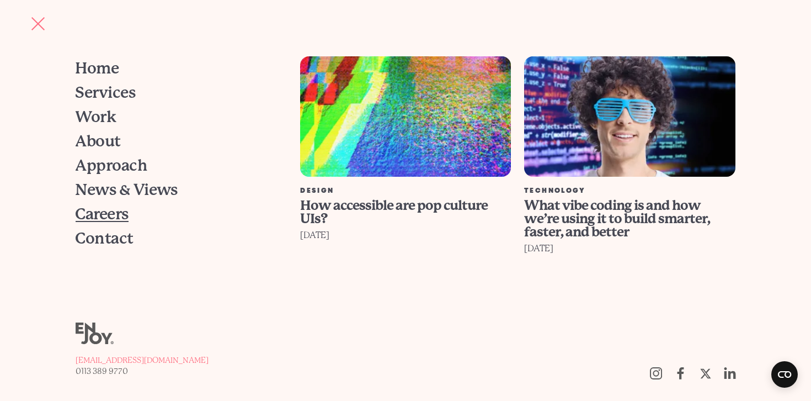 The height and width of the screenshot is (401, 811). What do you see at coordinates (111, 166) in the screenshot?
I see `span: Approach` at bounding box center [111, 166].